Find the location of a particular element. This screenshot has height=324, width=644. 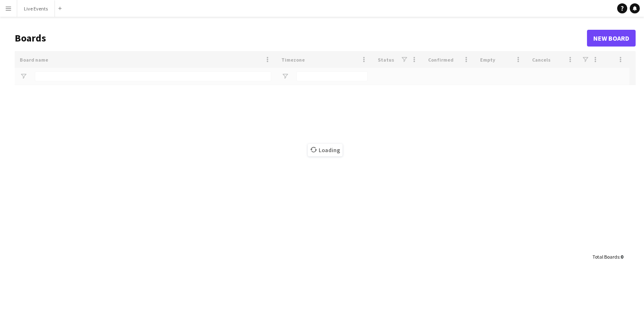

span: Loading is located at coordinates (325, 150).